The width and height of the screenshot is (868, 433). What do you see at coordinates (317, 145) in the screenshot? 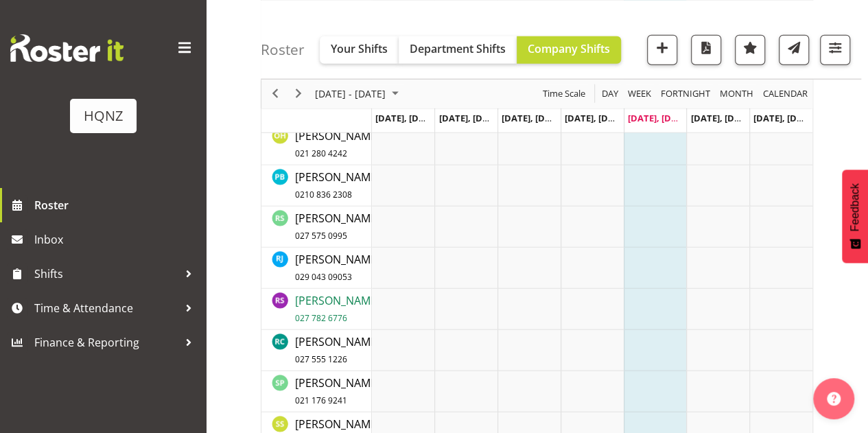
I see `td: Otis Haysmith resource` at bounding box center [317, 145].